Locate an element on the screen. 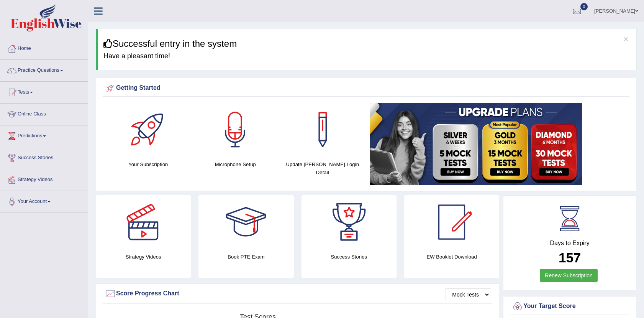 The height and width of the screenshot is (318, 644). h4: Book PTE Exam is located at coordinates (246, 257).